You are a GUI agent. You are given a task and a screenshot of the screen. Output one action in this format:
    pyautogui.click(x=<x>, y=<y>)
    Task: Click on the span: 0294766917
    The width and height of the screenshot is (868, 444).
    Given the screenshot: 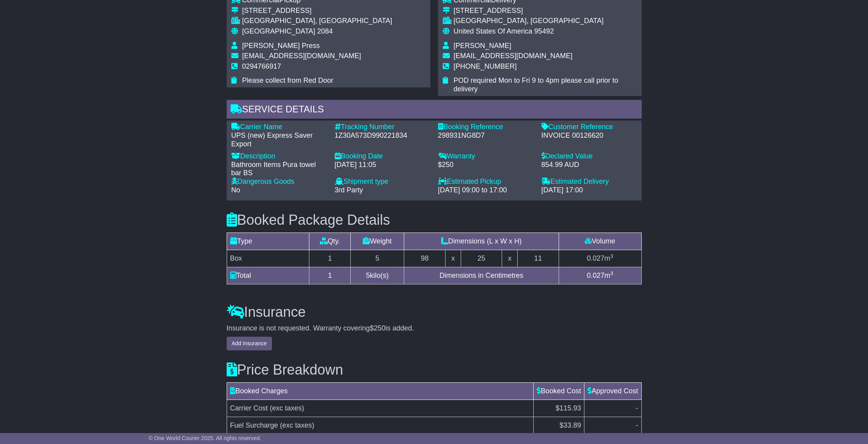 What is the action you would take?
    pyautogui.click(x=262, y=67)
    